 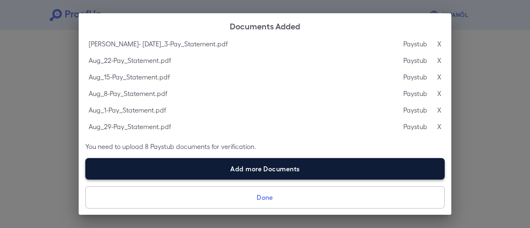 I want to click on label: Add more Documents, so click(x=265, y=169).